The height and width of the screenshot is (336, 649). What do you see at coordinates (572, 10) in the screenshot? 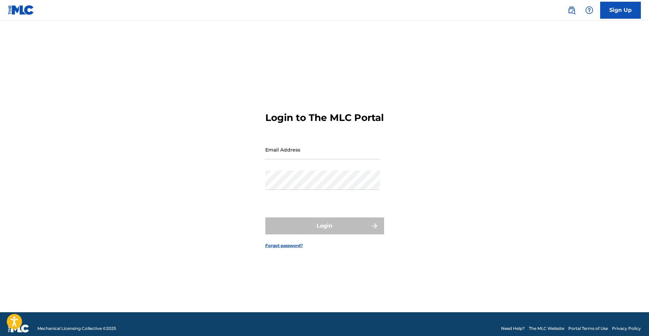
I see `img: search` at bounding box center [572, 10].